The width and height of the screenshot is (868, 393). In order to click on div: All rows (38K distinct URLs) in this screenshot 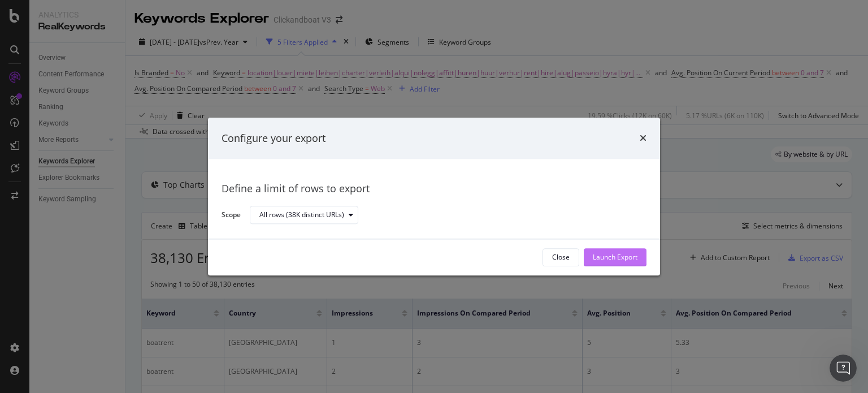, I will do `click(302, 215)`.